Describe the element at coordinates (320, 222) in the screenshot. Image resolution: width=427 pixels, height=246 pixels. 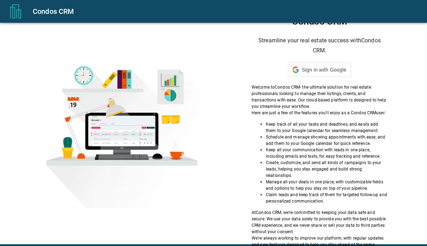
I see `p: At Condos CRM , we're committed to keeping your data safe and secure. We use your data solely to ...` at that location.